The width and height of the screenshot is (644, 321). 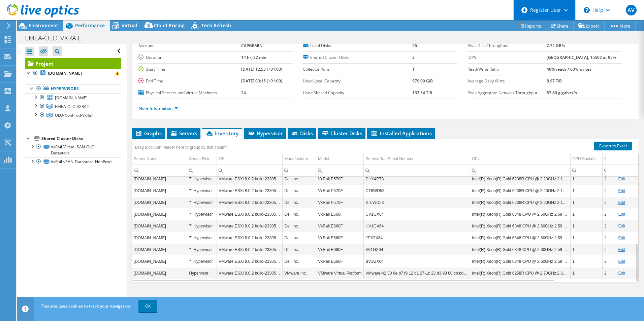 What do you see at coordinates (296, 159) in the screenshot?
I see `div: Manufacturer` at bounding box center [296, 159].